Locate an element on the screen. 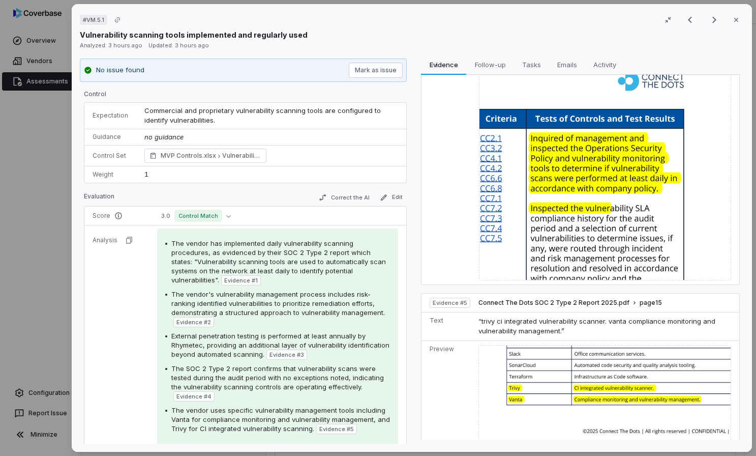 The height and width of the screenshot is (456, 756). span: page 15 is located at coordinates (651, 303).